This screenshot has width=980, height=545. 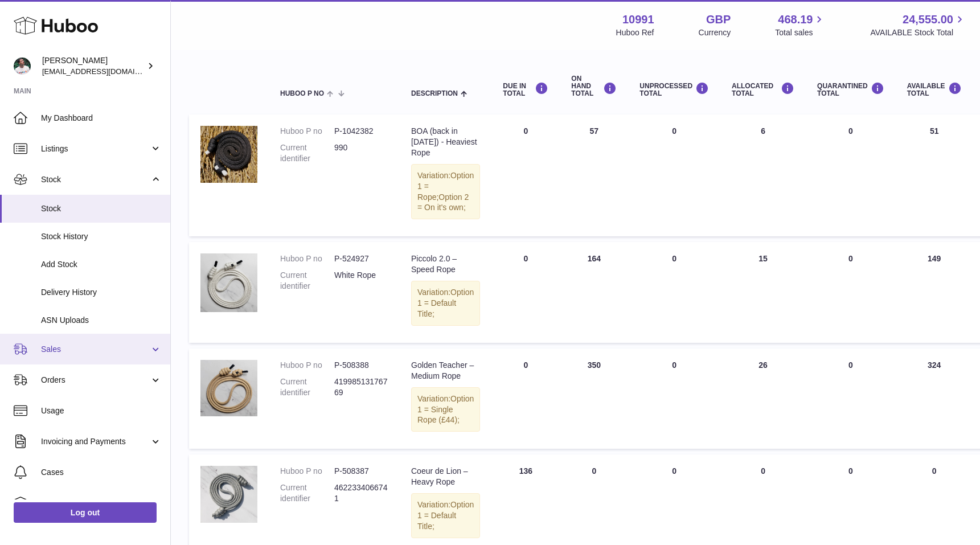 I want to click on td: 57, so click(x=594, y=176).